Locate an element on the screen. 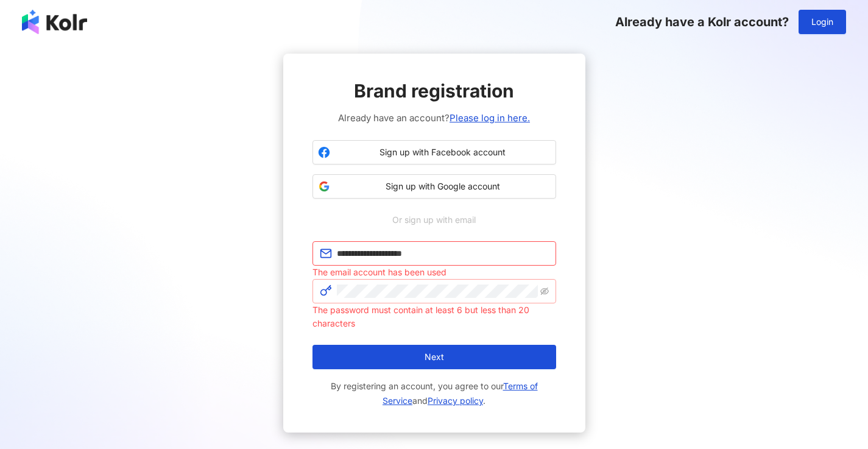  span: Or sign up with email is located at coordinates (434, 220).